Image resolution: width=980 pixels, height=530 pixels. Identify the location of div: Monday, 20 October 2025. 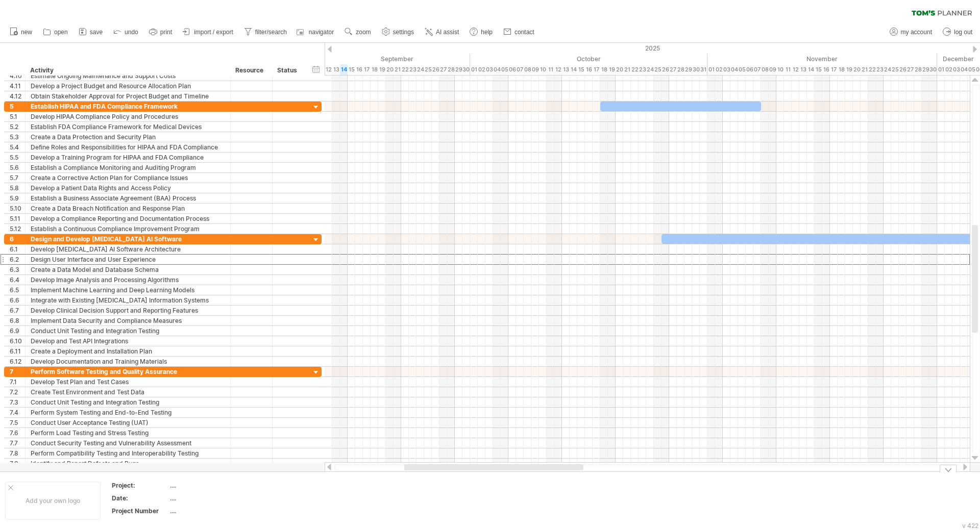
(619, 70).